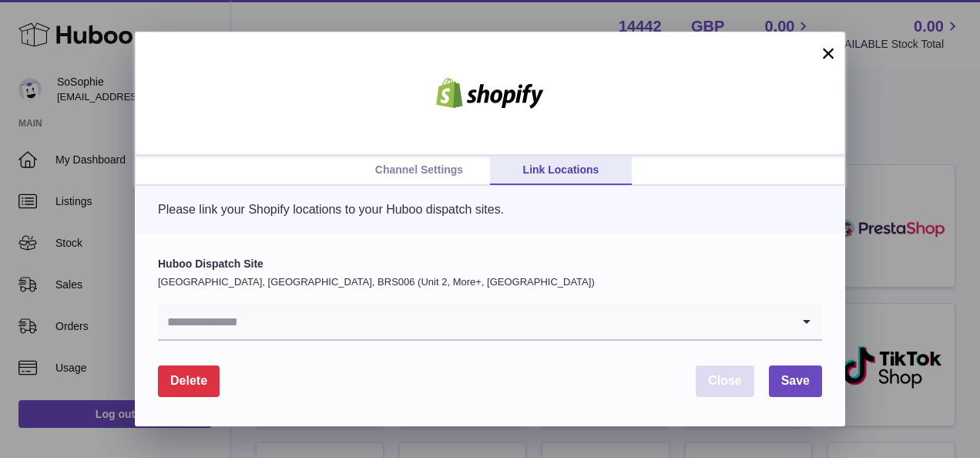 The image size is (980, 458). Describe the element at coordinates (490, 322) in the screenshot. I see `div: Search for option` at that location.